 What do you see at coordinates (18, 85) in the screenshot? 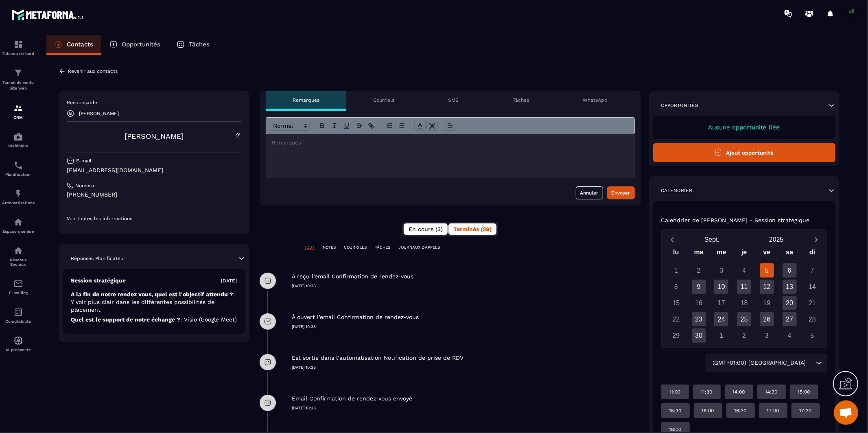
I see `p: Tunnel de vente Site web` at bounding box center [18, 85].